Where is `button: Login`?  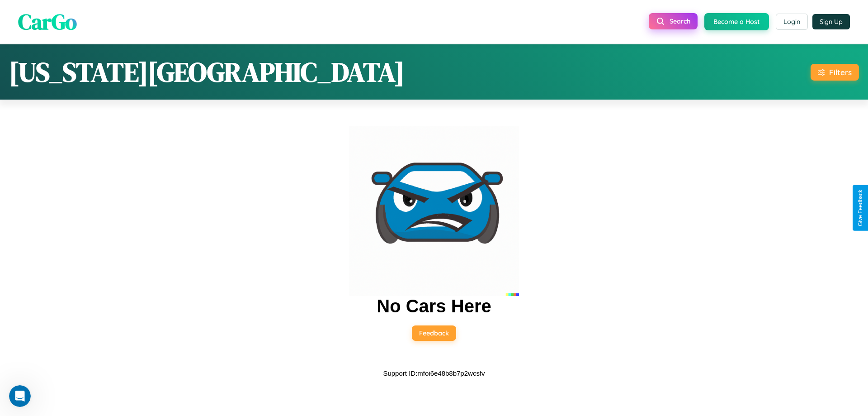
button: Login is located at coordinates (792, 22).